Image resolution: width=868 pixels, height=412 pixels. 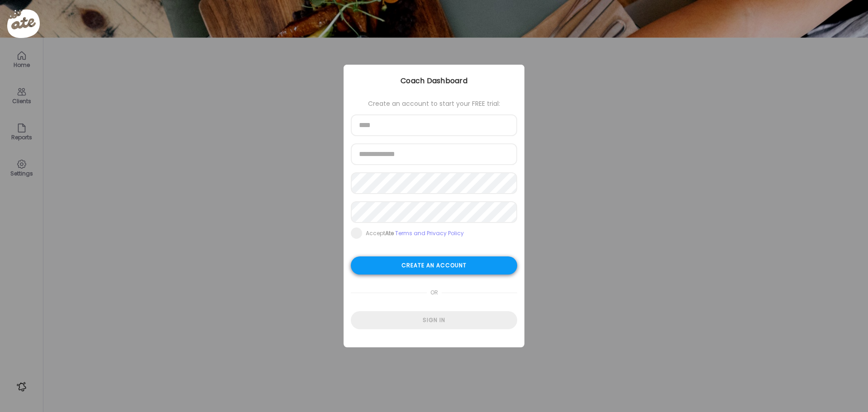 I want to click on span: or, so click(x=434, y=293).